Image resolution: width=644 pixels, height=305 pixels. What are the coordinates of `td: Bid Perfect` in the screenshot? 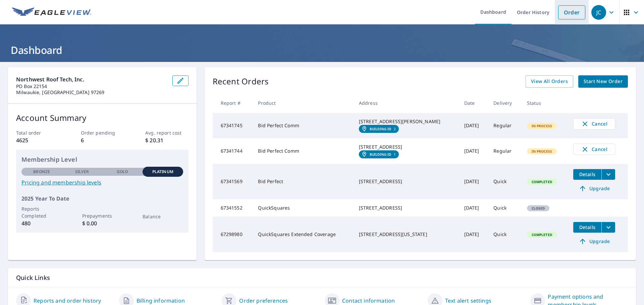 It's located at (303, 182).